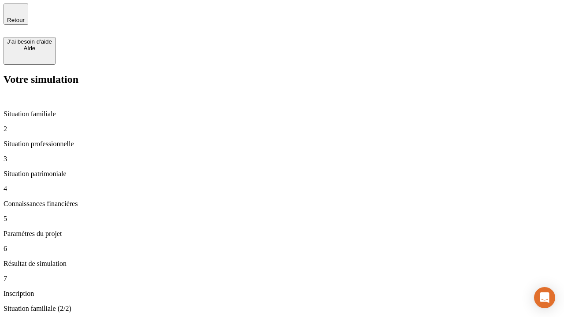 The height and width of the screenshot is (317, 564). What do you see at coordinates (282, 144) in the screenshot?
I see `p: Situation professionnelle` at bounding box center [282, 144].